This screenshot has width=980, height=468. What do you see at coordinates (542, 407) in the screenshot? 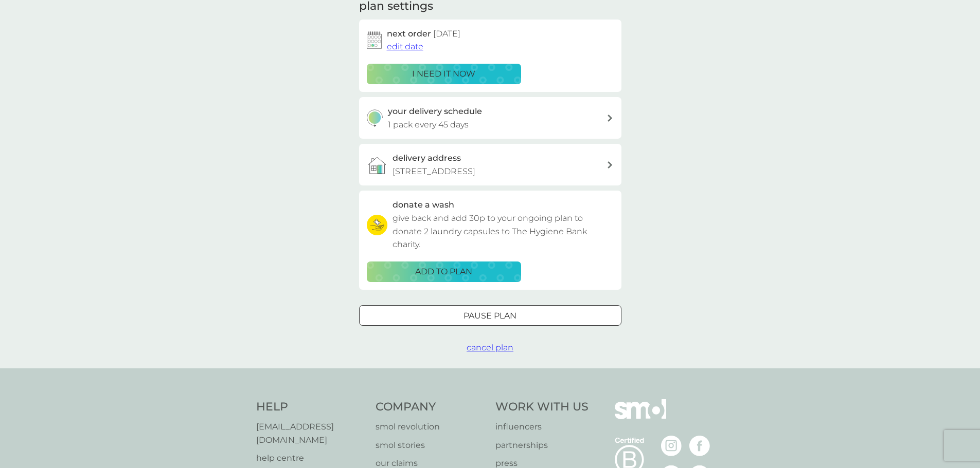
I see `h4: Work With Us` at bounding box center [542, 407].